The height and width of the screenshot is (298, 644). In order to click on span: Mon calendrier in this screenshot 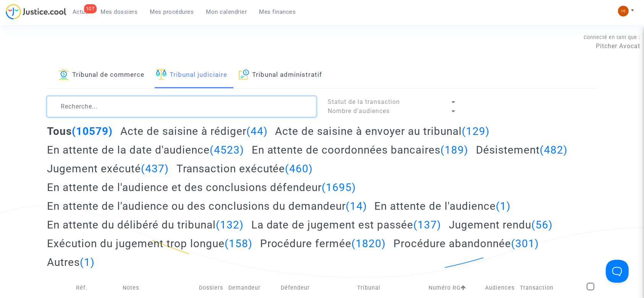, I will do `click(227, 12)`.